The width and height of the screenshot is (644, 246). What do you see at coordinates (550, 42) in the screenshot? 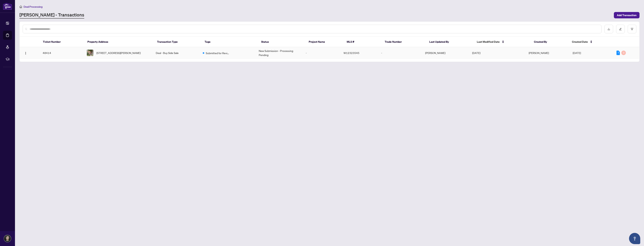
I see `th: Created By` at bounding box center [550, 42].